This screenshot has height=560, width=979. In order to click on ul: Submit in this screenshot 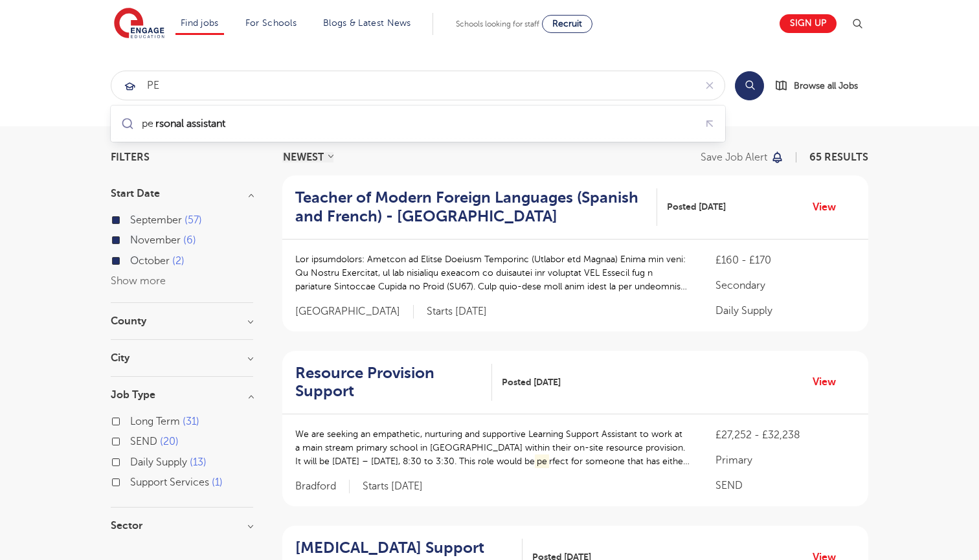, I will do `click(417, 124)`.